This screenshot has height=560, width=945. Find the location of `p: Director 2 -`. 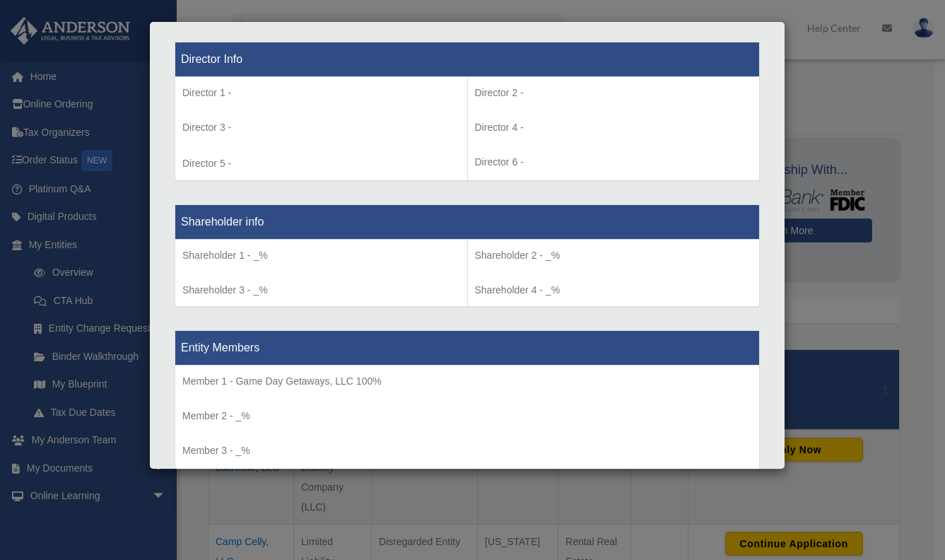

p: Director 2 - is located at coordinates (613, 92).